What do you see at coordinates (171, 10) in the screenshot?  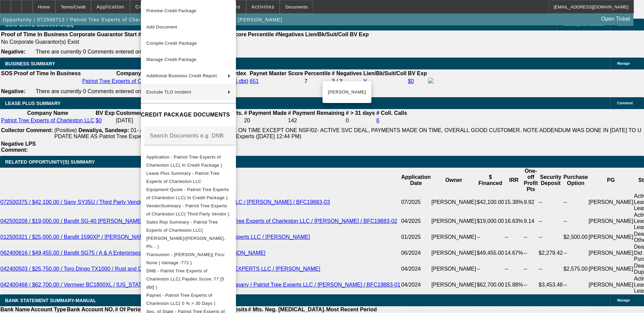 I see `span: Preview Credit Package` at bounding box center [171, 10].